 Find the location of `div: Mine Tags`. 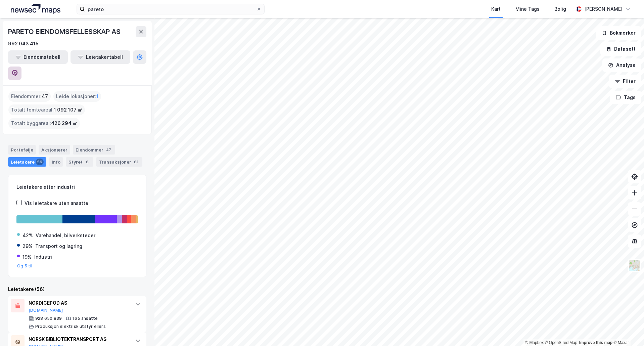

div: Mine Tags is located at coordinates (527, 9).